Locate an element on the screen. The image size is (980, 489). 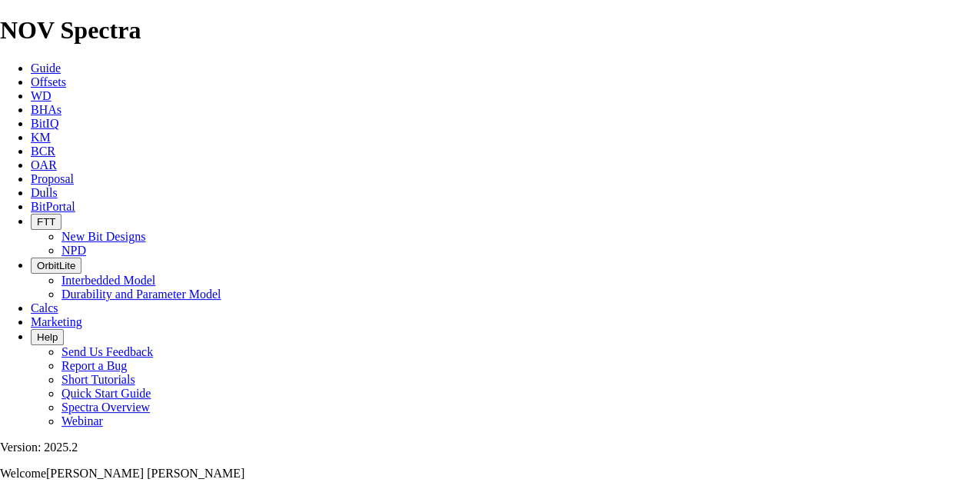
span: Proposal is located at coordinates (52, 179).